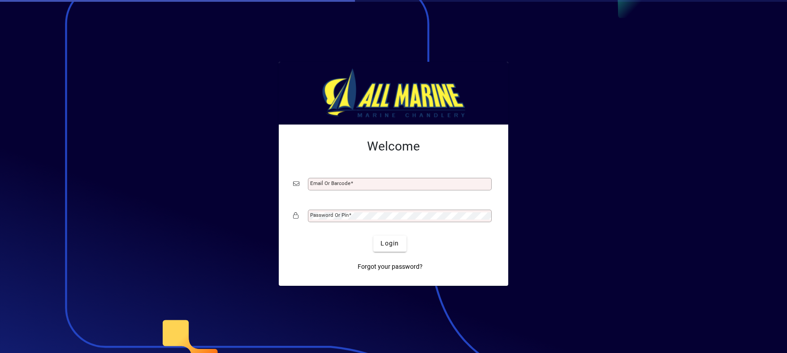 The image size is (787, 353). I want to click on button: Login, so click(390, 244).